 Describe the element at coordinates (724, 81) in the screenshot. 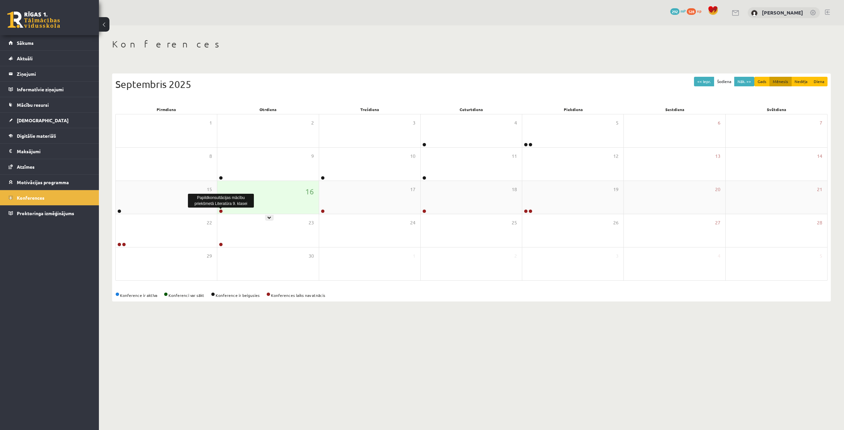

I see `button: Šodiena` at that location.